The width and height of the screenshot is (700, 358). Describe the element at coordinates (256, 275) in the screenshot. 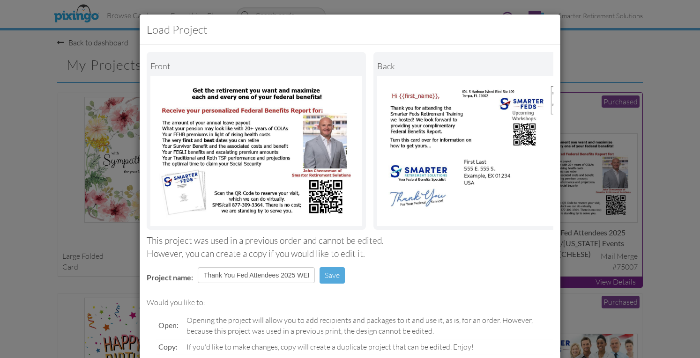

I see `input: Enter project name` at that location.